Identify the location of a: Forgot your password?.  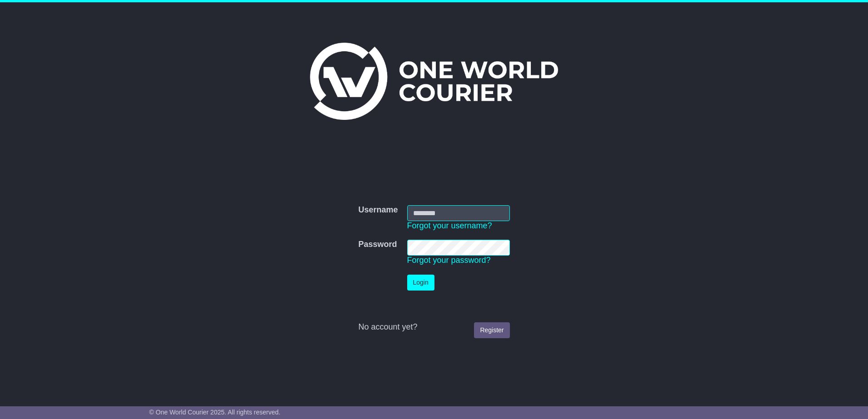
(449, 260).